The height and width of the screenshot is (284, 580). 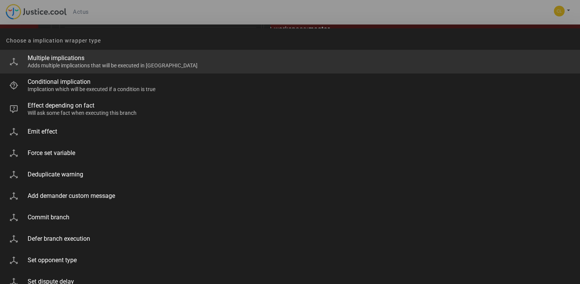 What do you see at coordinates (301, 105) in the screenshot?
I see `div: Effect depending on fact` at bounding box center [301, 105].